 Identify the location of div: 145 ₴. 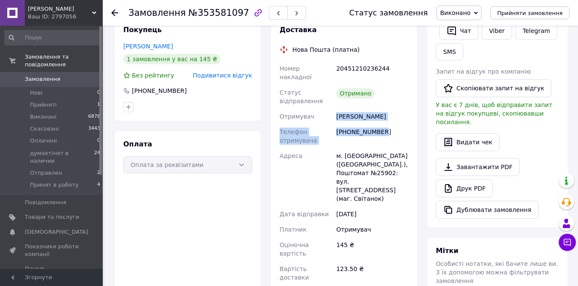
(372, 249).